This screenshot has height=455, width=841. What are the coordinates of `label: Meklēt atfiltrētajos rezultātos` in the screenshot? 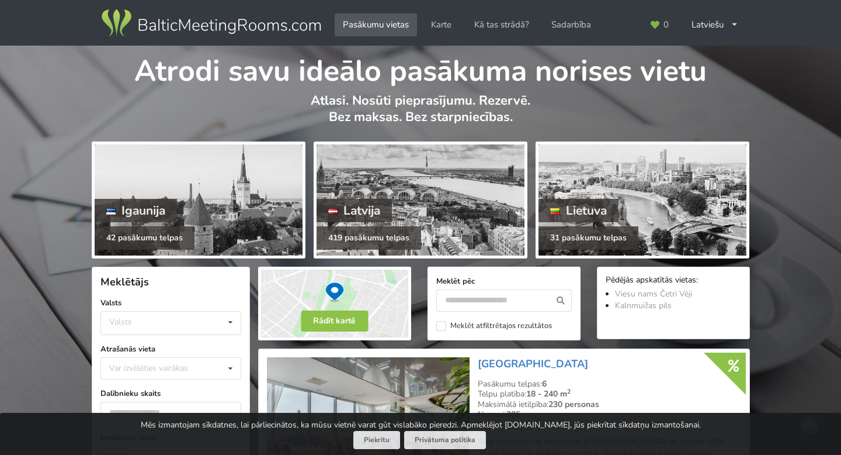 It's located at (494, 325).